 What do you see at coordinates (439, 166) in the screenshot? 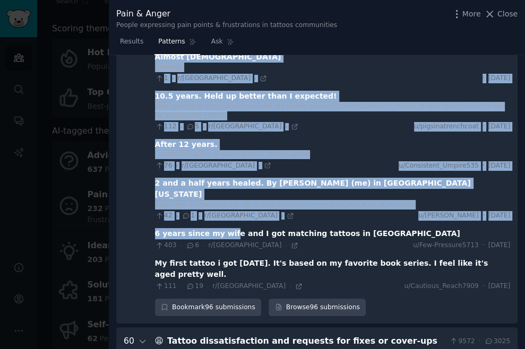
I see `span: u/Consistent_Umpire535` at bounding box center [439, 166].